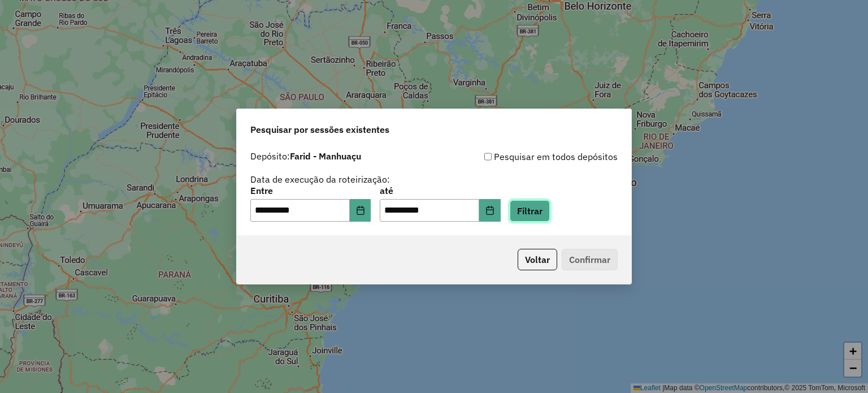  Describe the element at coordinates (529, 211) in the screenshot. I see `button: Filtrar` at that location.